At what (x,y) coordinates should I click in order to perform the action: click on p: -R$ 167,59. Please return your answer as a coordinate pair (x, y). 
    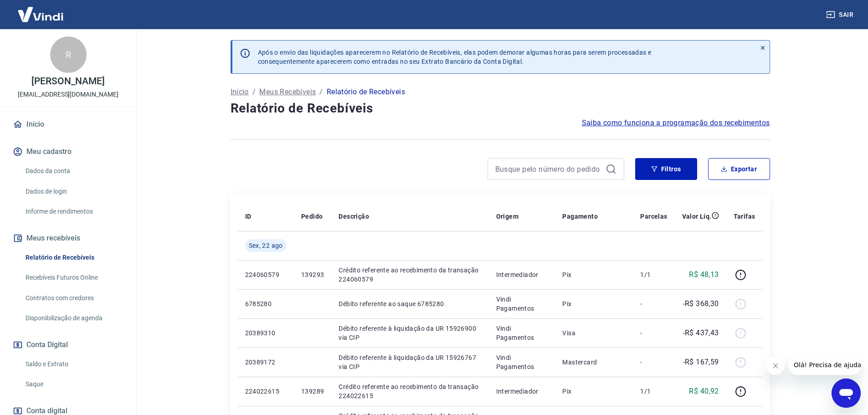
    Looking at the image, I should click on (701, 362).